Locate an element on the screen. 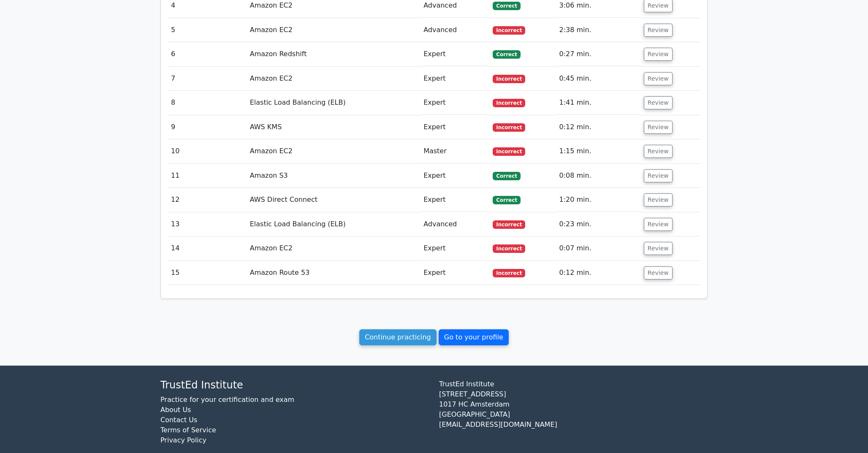 The image size is (868, 453). td: 10 is located at coordinates (207, 151).